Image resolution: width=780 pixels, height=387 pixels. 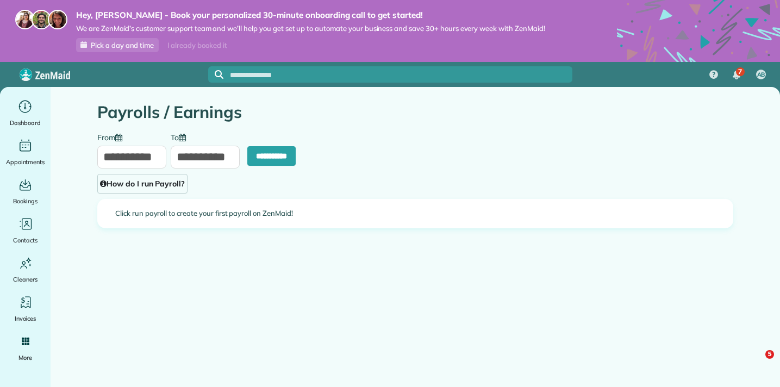 What do you see at coordinates (25, 20) in the screenshot?
I see `img: maria-72a9807cf96188c08ef61303f053569d2e2a8a1cde33d635c8a3ac13582a053d.jpg` at bounding box center [25, 20].